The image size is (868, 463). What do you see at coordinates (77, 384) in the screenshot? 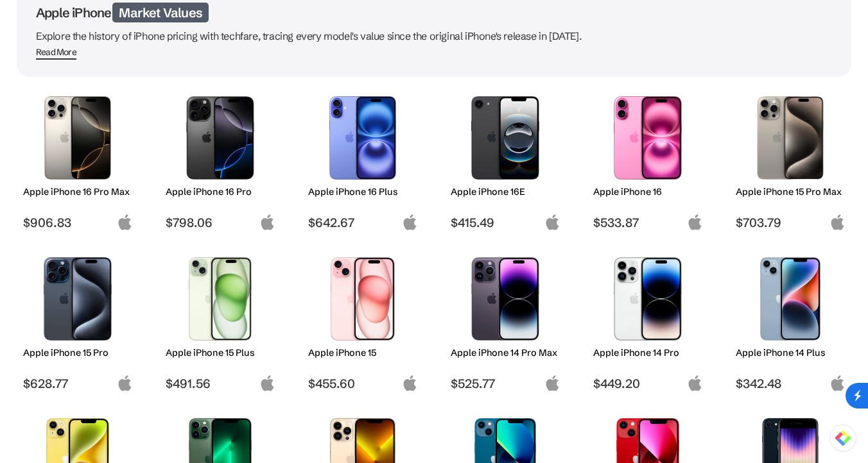
I see `span: $628.77` at bounding box center [77, 384].